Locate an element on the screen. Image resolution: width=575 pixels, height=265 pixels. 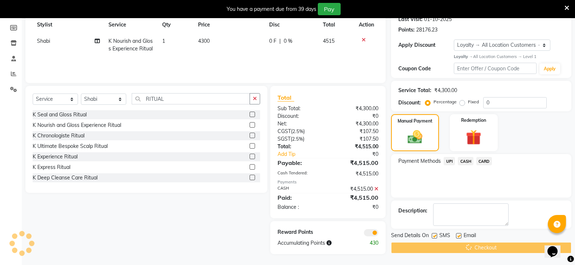
label: Manual Payment is located at coordinates (415, 121).